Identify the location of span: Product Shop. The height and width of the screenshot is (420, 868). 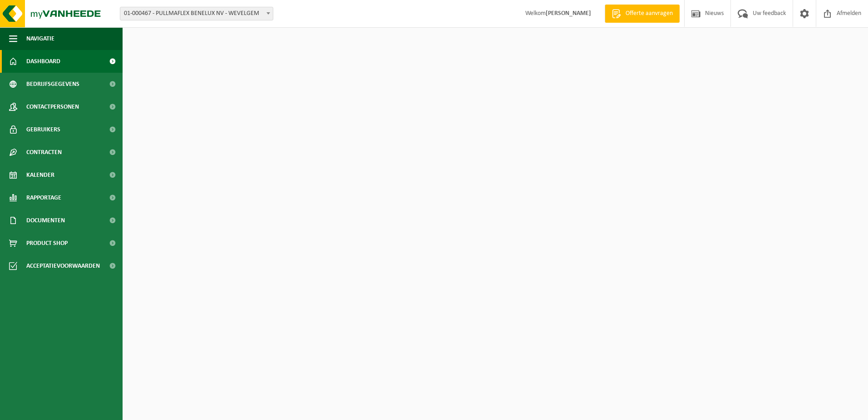
(47, 243).